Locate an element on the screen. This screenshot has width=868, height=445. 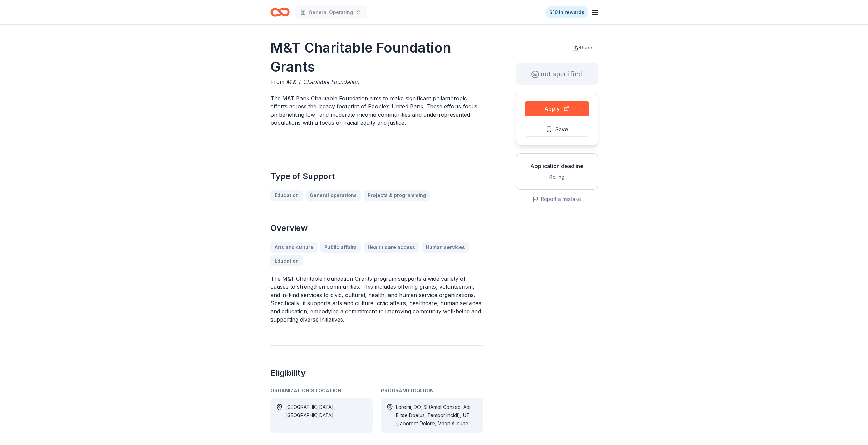
a: $10 in rewards is located at coordinates (567, 12).